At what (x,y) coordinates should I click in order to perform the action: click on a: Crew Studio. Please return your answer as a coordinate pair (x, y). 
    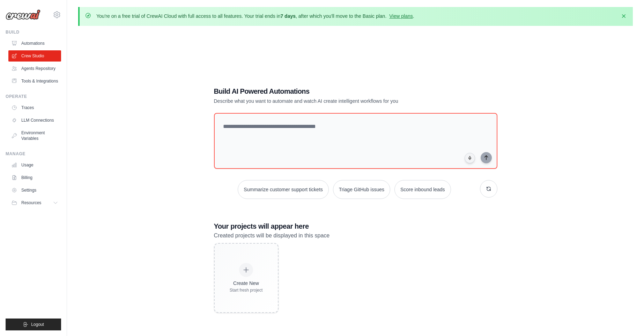
    Looking at the image, I should click on (35, 56).